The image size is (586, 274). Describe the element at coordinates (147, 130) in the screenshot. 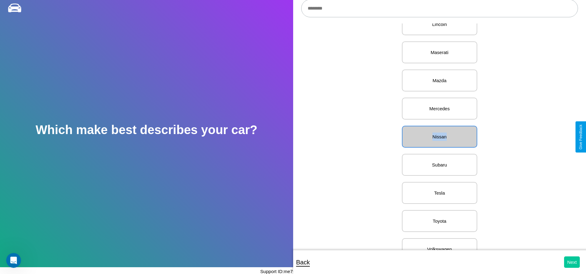

I see `h2: Which make best describes your car?` at that location.